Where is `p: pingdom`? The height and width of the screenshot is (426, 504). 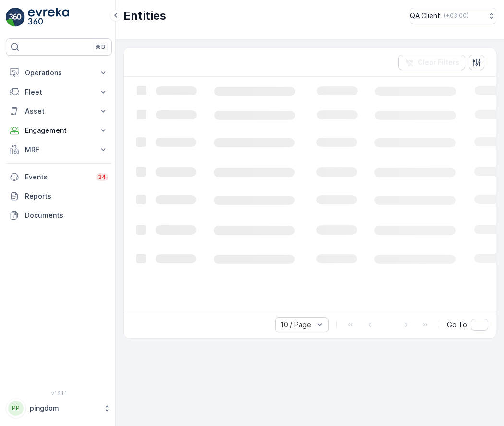 p: pingdom is located at coordinates (64, 408).